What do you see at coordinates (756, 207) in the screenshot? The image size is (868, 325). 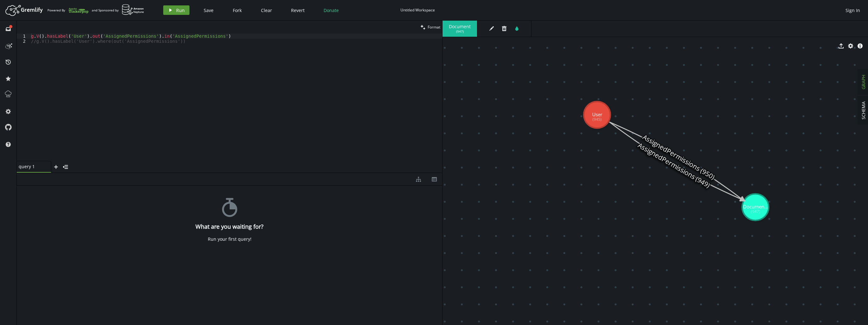 I see `tspan: Documen...` at bounding box center [756, 207].